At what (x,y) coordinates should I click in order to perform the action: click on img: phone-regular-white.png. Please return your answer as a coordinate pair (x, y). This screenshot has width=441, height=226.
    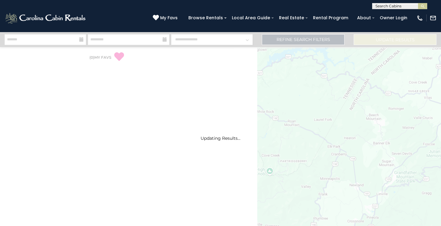
    Looking at the image, I should click on (420, 18).